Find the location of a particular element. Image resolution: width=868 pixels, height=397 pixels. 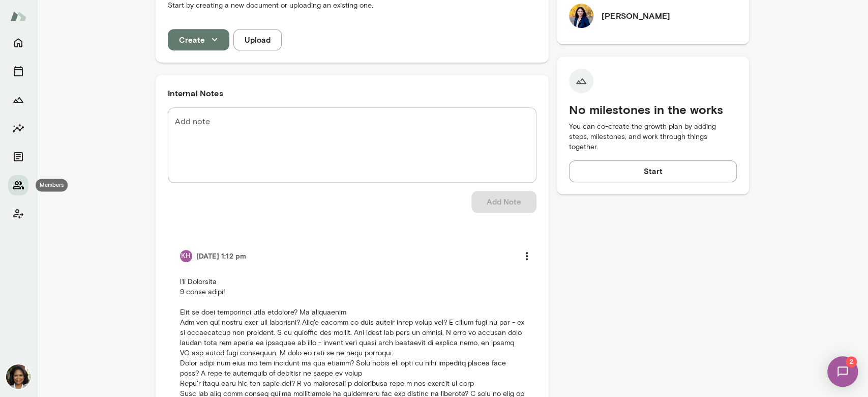

button: more is located at coordinates (527, 256).